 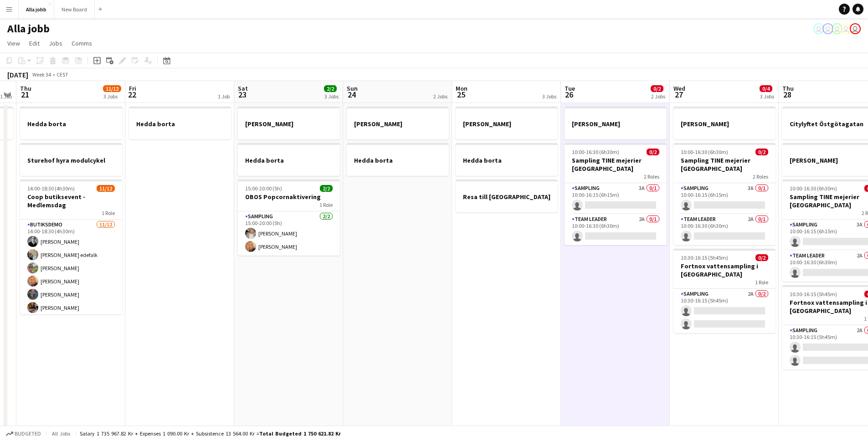 I want to click on span: 27, so click(x=678, y=94).